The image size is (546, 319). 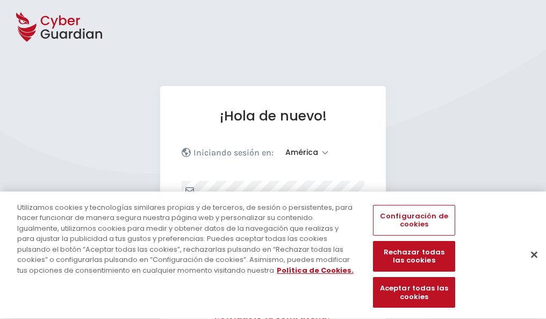 What do you see at coordinates (187, 239) in the screenshot?
I see `div: Utilizamos cookies y tecnologías similares propias y de terceros, de sesión o persistentes, para ...` at bounding box center [187, 239].